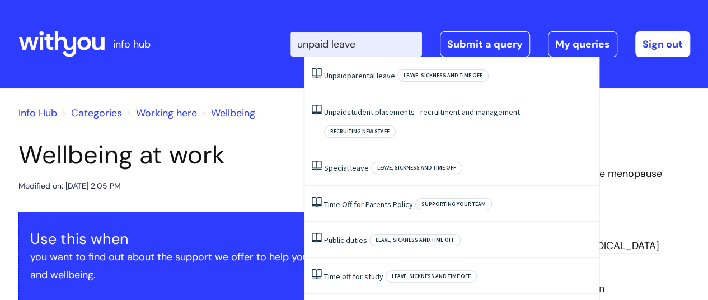  I want to click on a: Time off for study, so click(354, 276).